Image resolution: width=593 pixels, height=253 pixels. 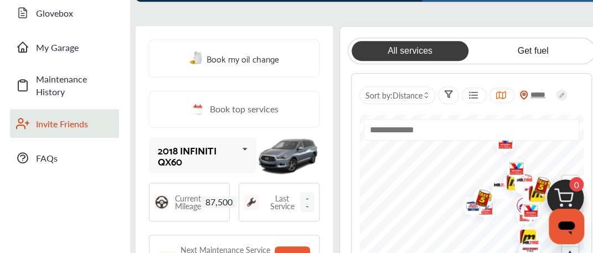 I want to click on a: All services, so click(x=410, y=51).